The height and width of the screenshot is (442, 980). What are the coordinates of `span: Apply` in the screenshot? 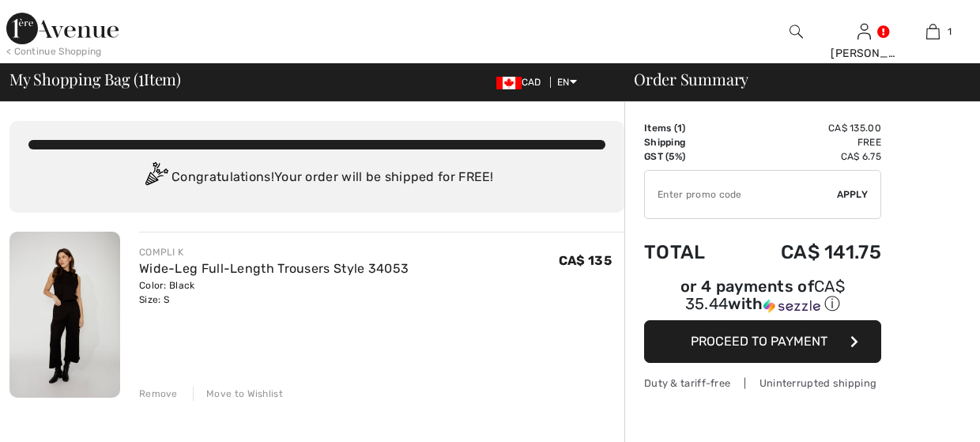 It's located at (852, 194).